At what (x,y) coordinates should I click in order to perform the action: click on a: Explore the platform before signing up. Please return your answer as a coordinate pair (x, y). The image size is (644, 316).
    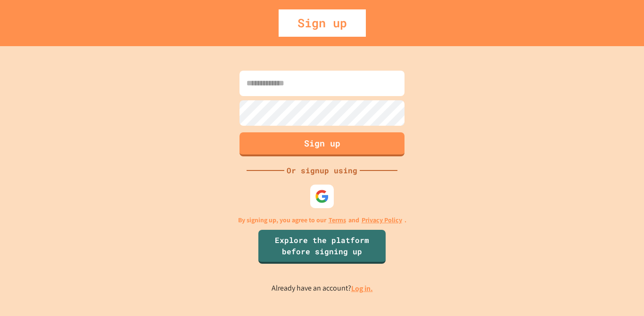
    Looking at the image, I should click on (322, 247).